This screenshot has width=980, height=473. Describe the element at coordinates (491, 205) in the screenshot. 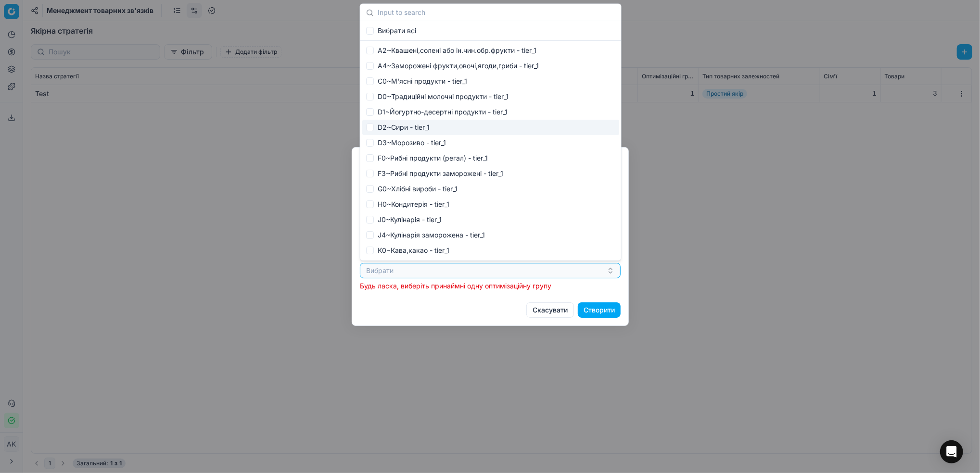

I see `div: H0~Кондитерія - tier_1` at that location.